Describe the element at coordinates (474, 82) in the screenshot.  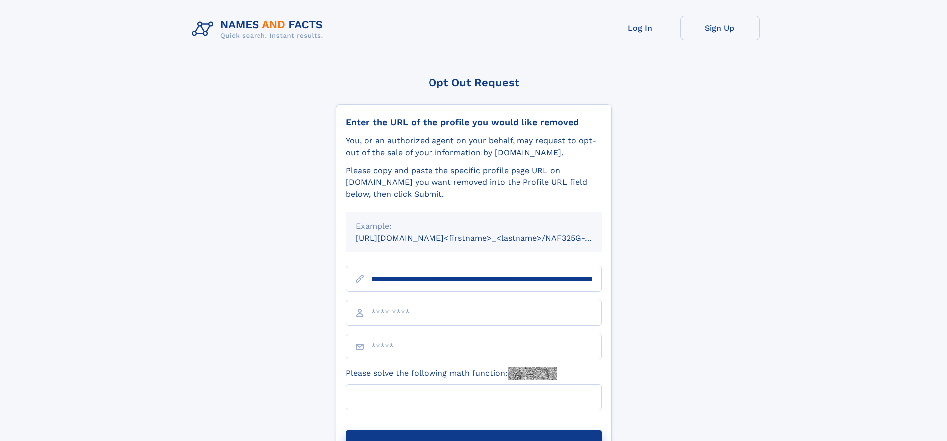
I see `div: Opt Out Request` at that location.